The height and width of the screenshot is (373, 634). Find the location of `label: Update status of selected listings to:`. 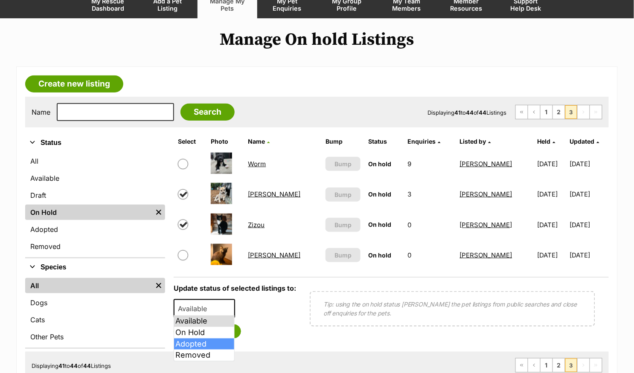

label: Update status of selected listings to: is located at coordinates (235, 288).